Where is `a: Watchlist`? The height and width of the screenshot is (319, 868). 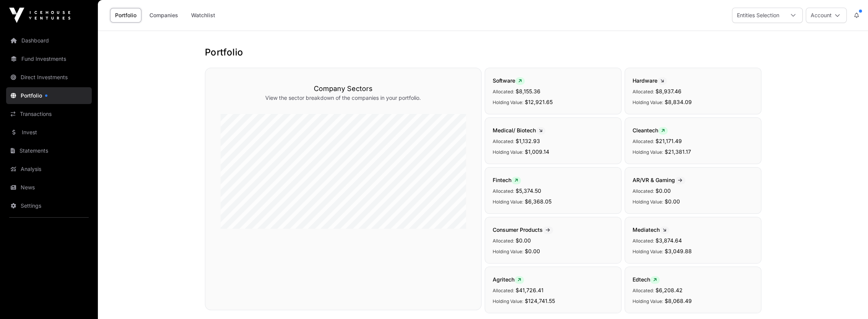
a: Watchlist is located at coordinates (203, 15).